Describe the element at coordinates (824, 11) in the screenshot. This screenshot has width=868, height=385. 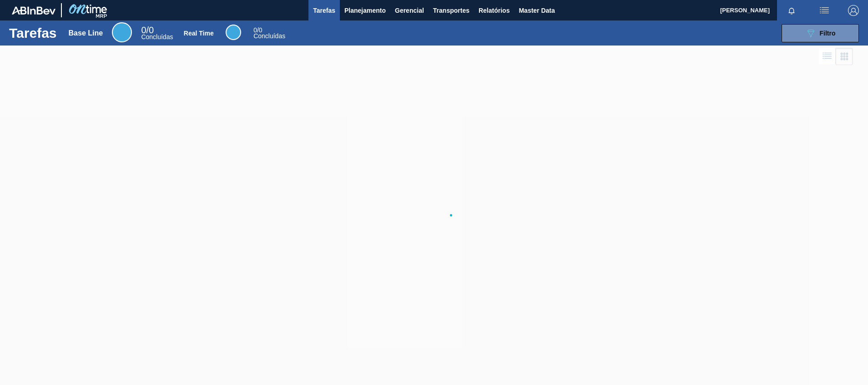
I see `img: userActions` at that location.